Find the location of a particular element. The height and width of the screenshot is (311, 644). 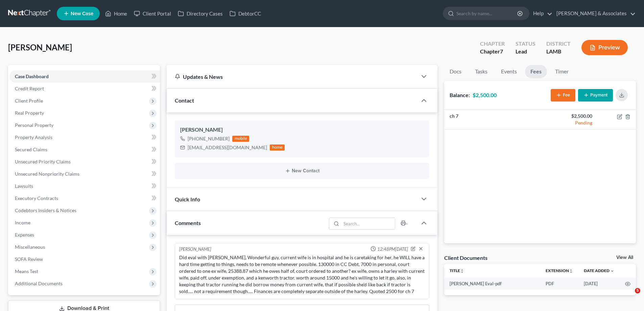

span: Property Analysis is located at coordinates (34, 137).